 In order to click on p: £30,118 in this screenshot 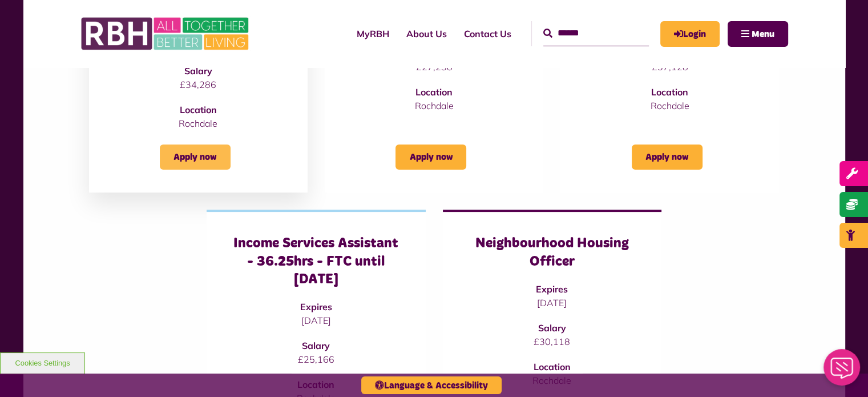, I will do `click(552, 342)`.